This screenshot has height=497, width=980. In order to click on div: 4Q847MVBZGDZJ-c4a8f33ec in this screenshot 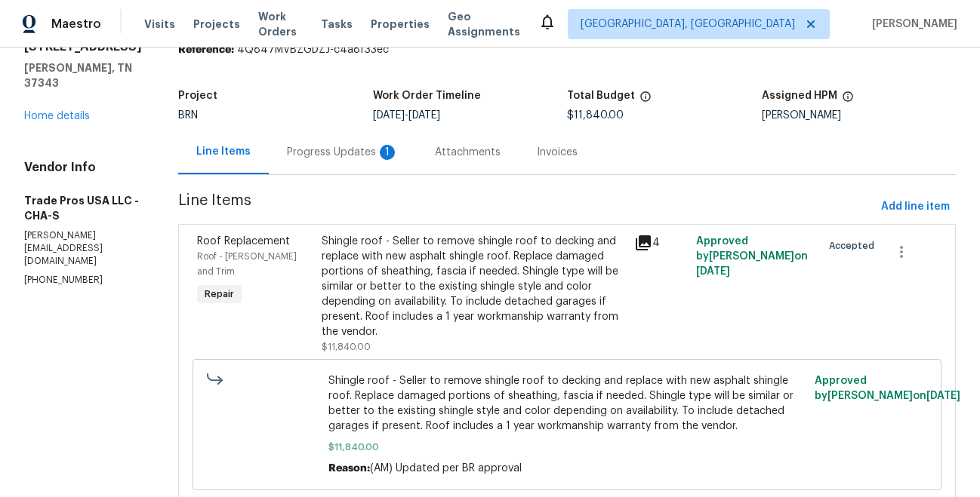, I will do `click(567, 50)`.